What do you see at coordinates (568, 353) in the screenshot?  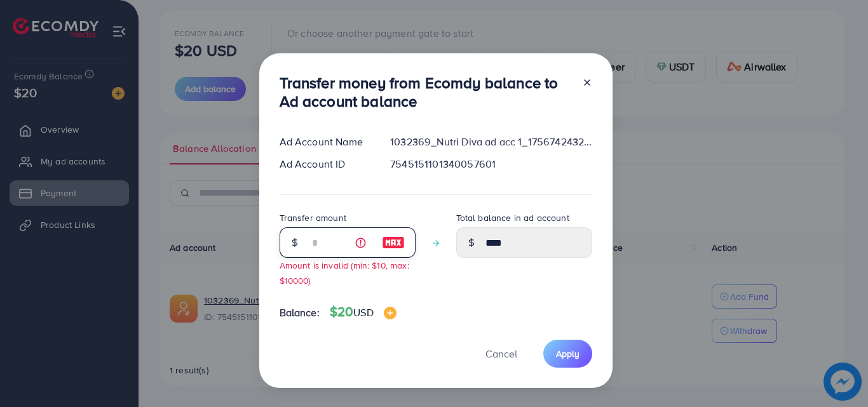 I see `button: Apply` at bounding box center [568, 353].